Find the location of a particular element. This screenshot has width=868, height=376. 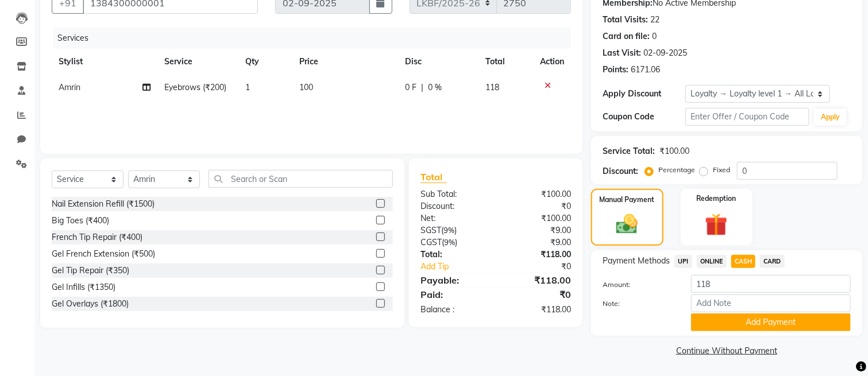

button: Add Payment is located at coordinates (771, 322).